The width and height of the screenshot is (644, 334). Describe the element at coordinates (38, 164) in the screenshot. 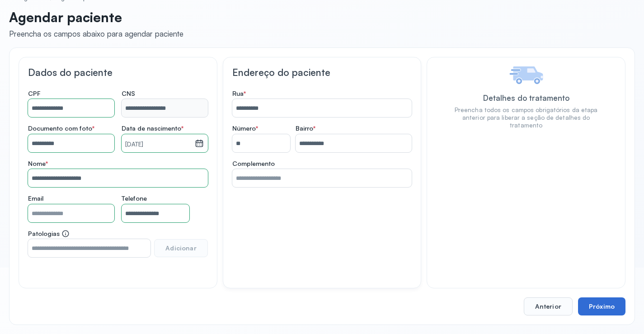

I see `span: Nome` at that location.